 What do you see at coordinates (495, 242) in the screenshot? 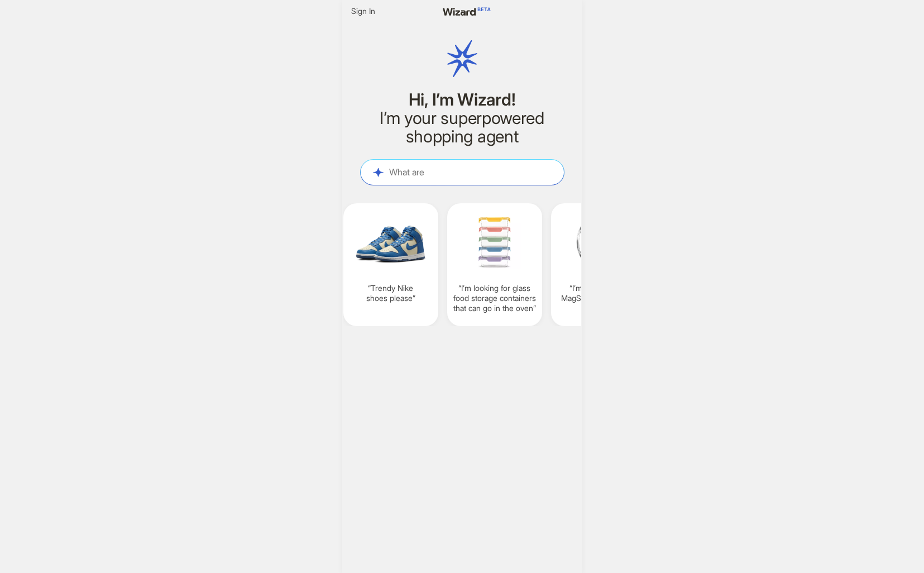
I see `img: I'm%20looking%20for%20glass%20food%20storage%20containers%20that%20can%20go%20in%20the%20oven-8aa...` at bounding box center [495, 242].